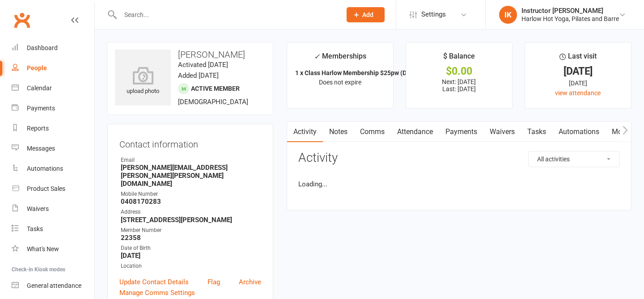 The height and width of the screenshot is (299, 644). I want to click on a: Update Contact Details, so click(154, 282).